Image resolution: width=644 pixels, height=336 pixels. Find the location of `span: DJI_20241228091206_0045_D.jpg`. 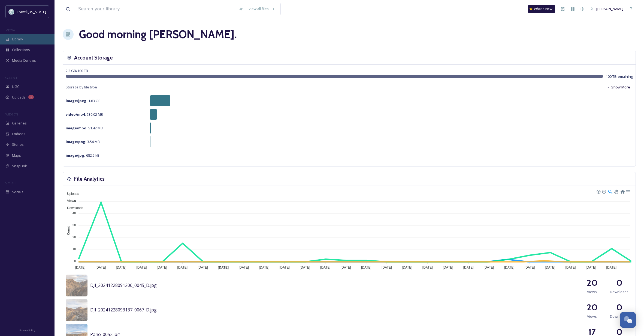

span: DJI_20241228091206_0045_D.jpg is located at coordinates (124, 285).